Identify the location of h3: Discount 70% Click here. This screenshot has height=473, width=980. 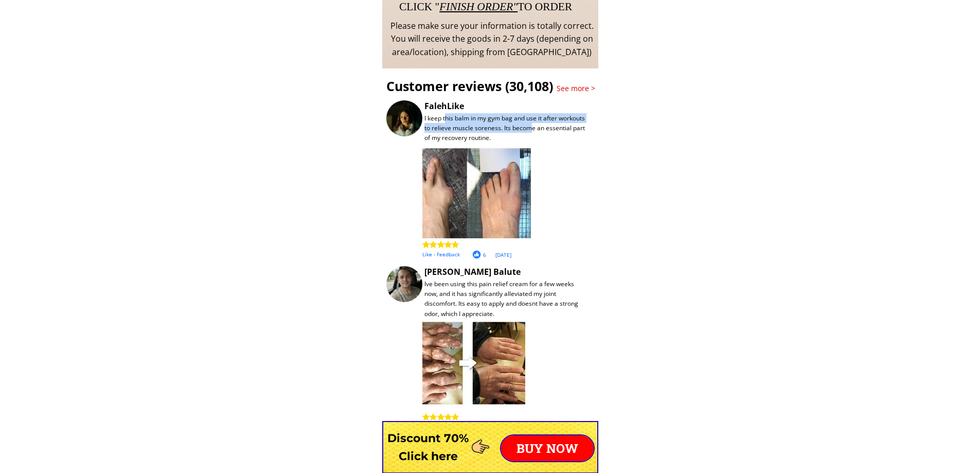
(428, 448).